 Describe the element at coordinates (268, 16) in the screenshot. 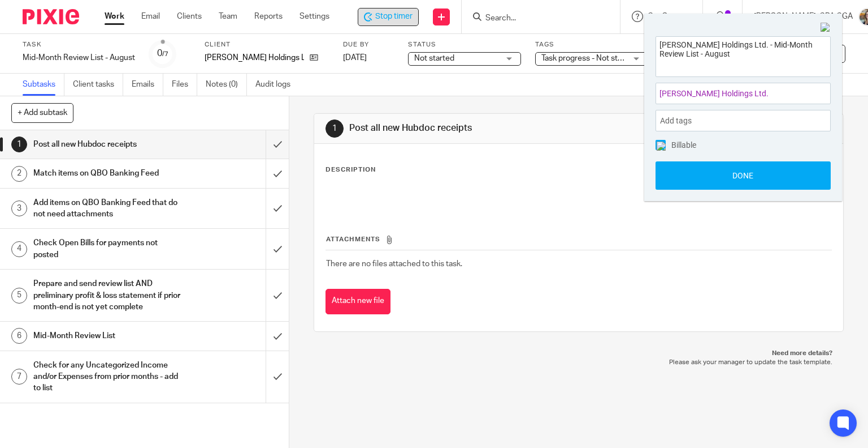

I see `a: Reports` at that location.